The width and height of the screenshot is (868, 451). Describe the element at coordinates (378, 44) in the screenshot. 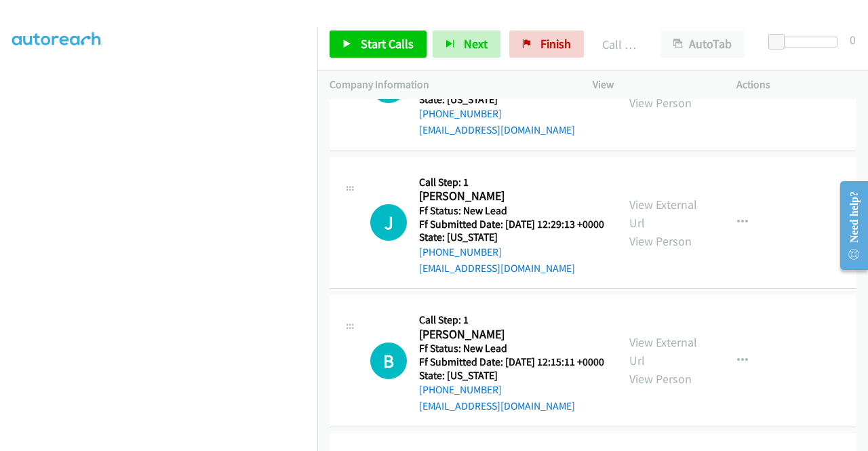

I see `a: Start Calls` at that location.